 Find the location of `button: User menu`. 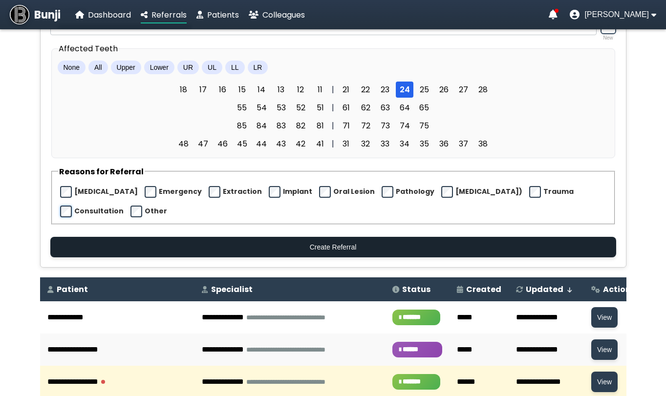

button: User menu is located at coordinates (613, 15).